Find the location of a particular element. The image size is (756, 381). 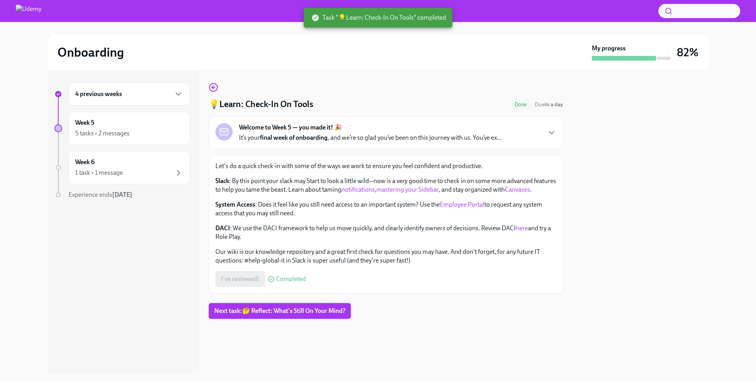

span: Completed is located at coordinates (291, 279).